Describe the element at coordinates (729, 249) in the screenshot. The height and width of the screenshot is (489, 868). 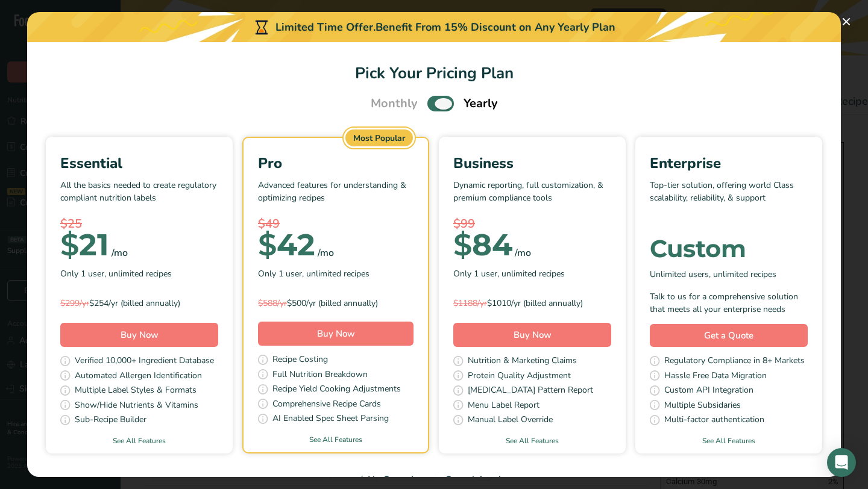
I see `div: Custom` at that location.